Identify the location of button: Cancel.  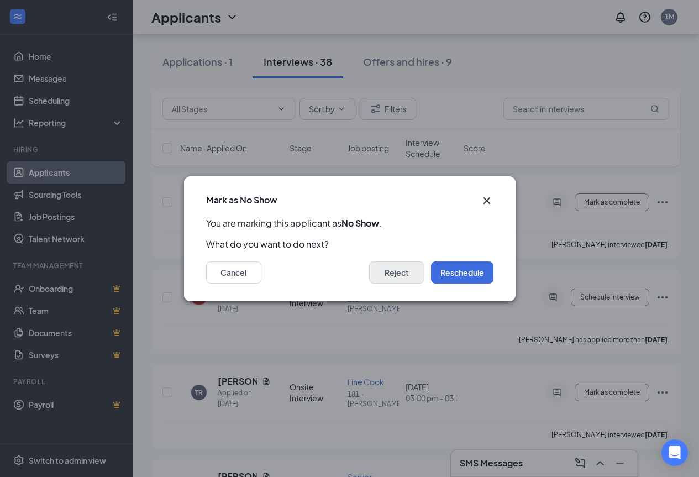
(234, 272).